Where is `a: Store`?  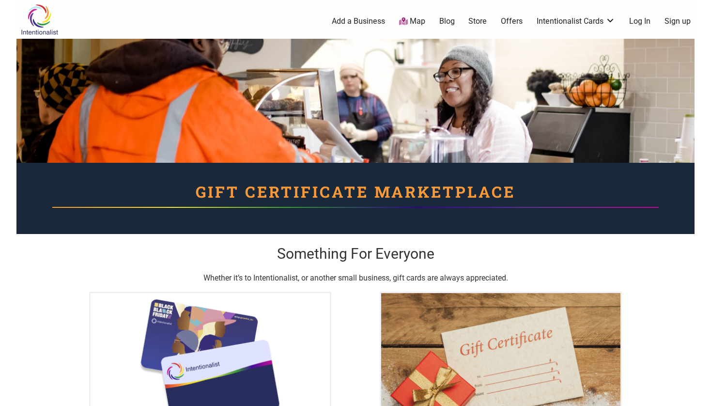
a: Store is located at coordinates (477, 21).